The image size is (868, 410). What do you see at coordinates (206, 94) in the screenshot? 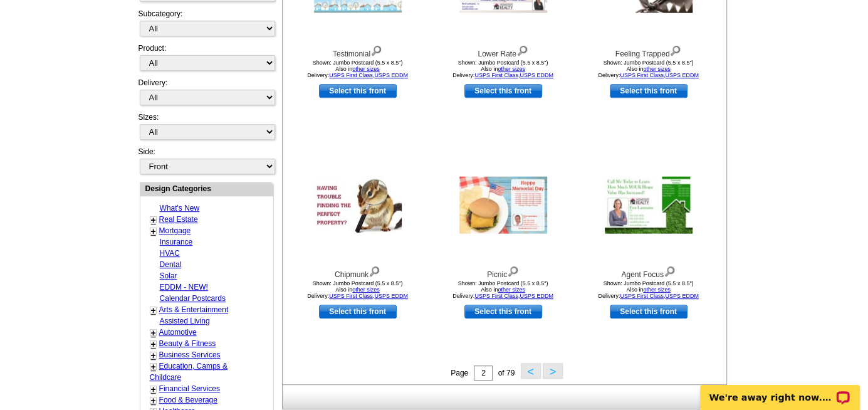
I see `div: Delivery:` at bounding box center [206, 94].